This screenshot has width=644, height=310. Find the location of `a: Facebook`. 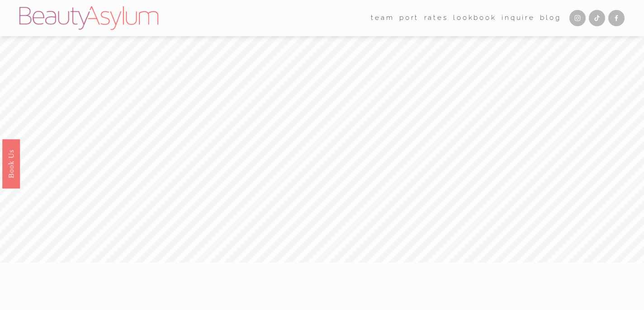

a: Facebook is located at coordinates (616, 18).